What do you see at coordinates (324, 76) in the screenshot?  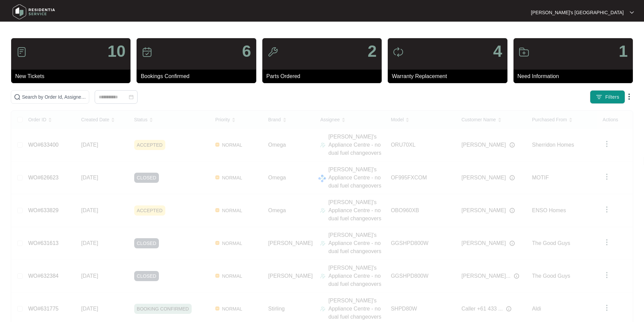 I see `p: Parts Ordered` at bounding box center [324, 76].